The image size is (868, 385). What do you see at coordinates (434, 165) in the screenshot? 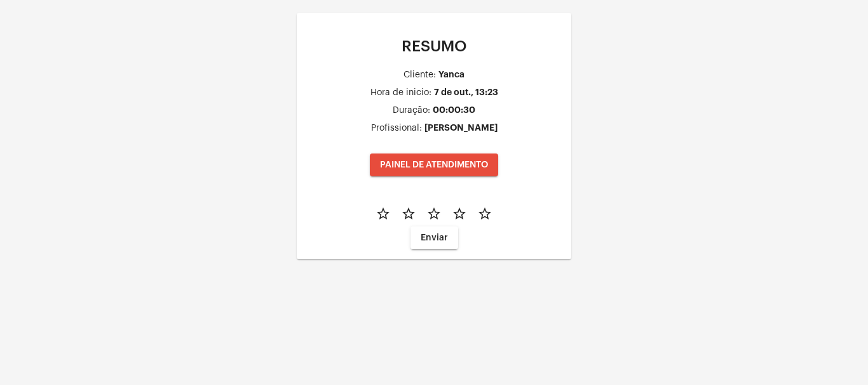
I see `button: PAINEL DE ATENDIMENTO` at bounding box center [434, 165].